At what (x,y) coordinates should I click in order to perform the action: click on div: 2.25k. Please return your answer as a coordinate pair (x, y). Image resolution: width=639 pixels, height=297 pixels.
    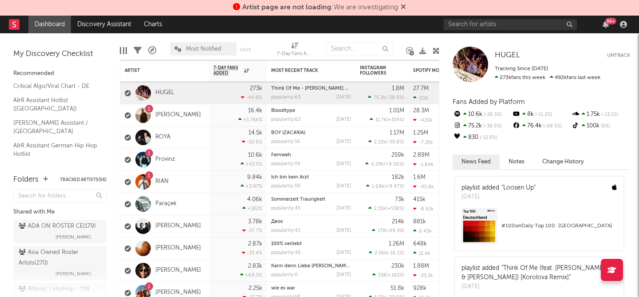
    Looking at the image, I should click on (255, 288).